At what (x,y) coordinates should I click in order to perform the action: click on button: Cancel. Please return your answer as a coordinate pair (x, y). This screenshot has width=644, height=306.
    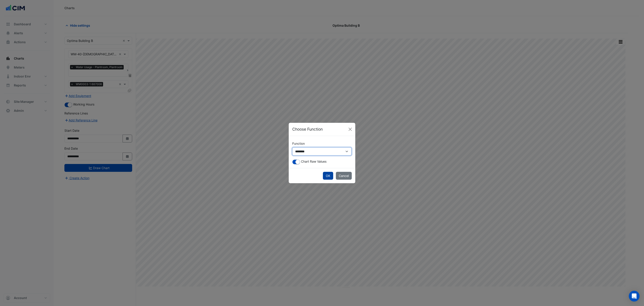
    Looking at the image, I should click on (344, 175).